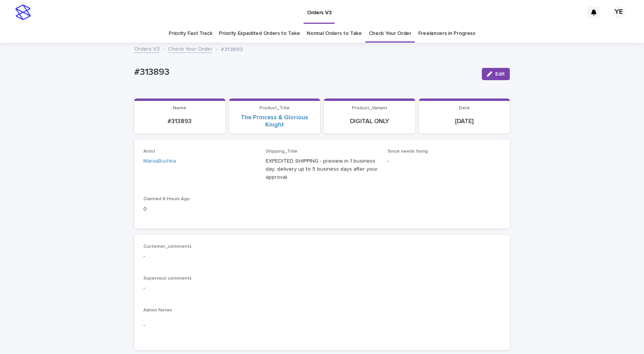 The width and height of the screenshot is (644, 354). What do you see at coordinates (179, 108) in the screenshot?
I see `span: Name` at bounding box center [179, 108].